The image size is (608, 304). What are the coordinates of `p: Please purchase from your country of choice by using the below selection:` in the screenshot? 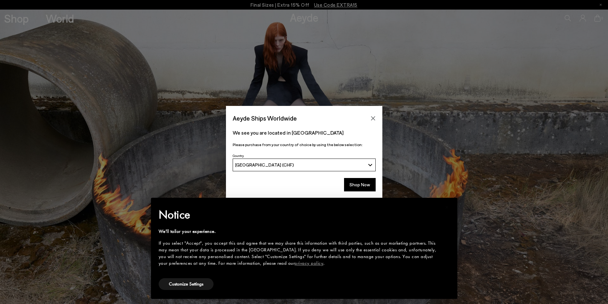 It's located at (304, 145).